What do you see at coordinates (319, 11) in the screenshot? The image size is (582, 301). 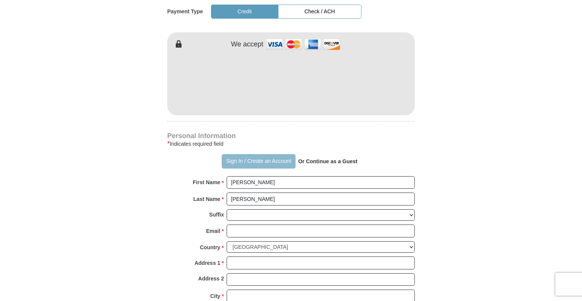 I see `button: Check / ACH` at bounding box center [319, 11].